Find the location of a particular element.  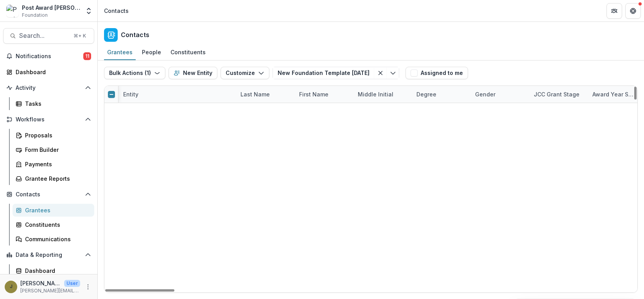

span: Notifications is located at coordinates (49, 56).